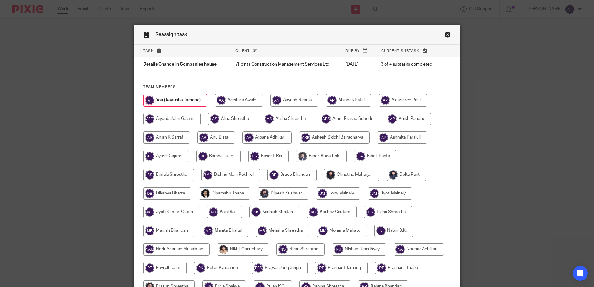  What do you see at coordinates (171, 34) in the screenshot?
I see `span: Reassign task` at bounding box center [171, 34].